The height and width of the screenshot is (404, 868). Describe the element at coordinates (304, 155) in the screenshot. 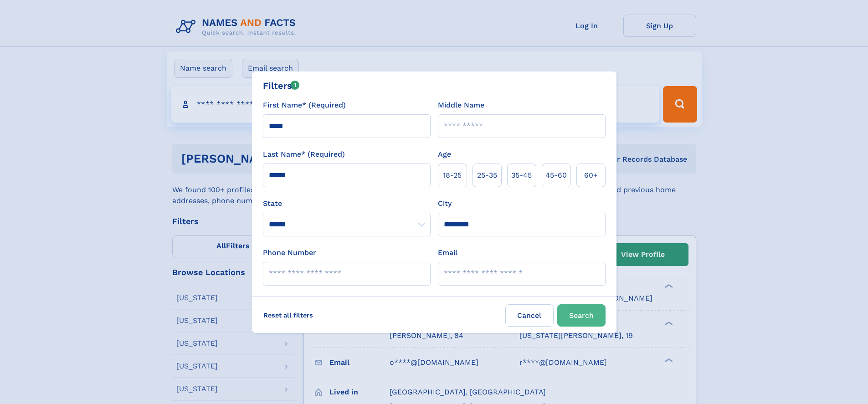

I see `label: Last Name* (Required)` at that location.